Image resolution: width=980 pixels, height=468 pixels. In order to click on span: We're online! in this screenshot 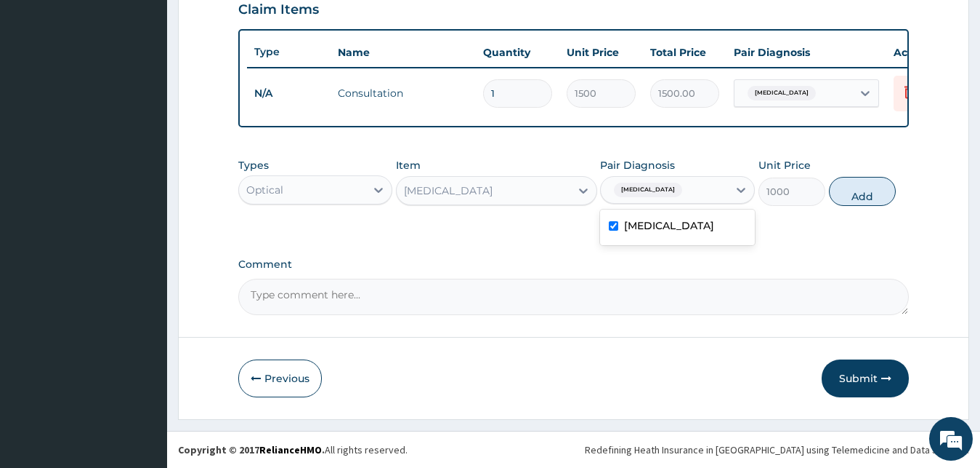, I will do `click(143, 215)`.